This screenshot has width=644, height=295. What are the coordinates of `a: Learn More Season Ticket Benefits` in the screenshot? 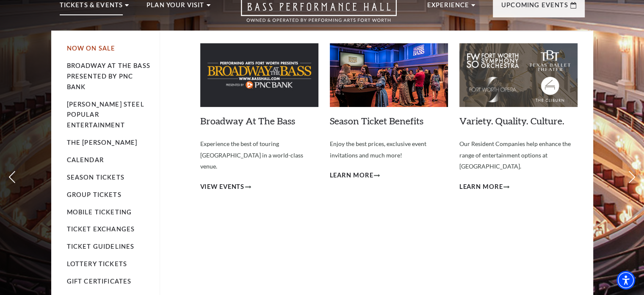 It's located at (355, 175).